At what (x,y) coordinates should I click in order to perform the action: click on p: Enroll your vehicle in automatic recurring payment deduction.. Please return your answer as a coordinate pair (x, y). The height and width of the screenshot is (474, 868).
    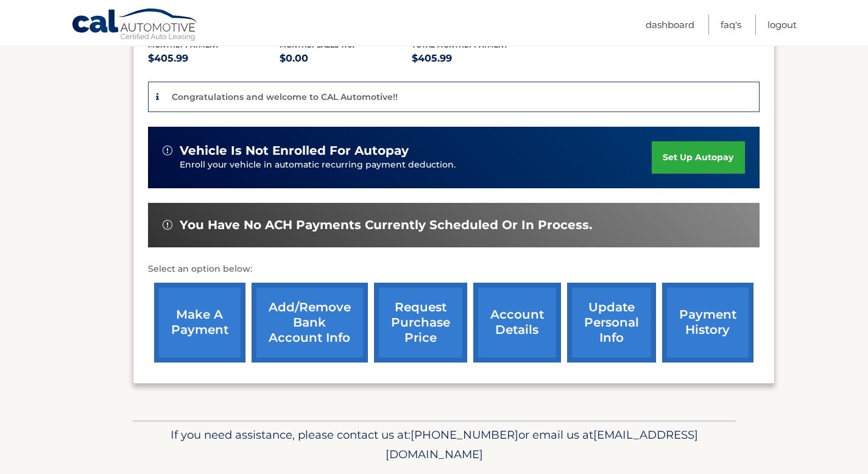
    Looking at the image, I should click on (416, 165).